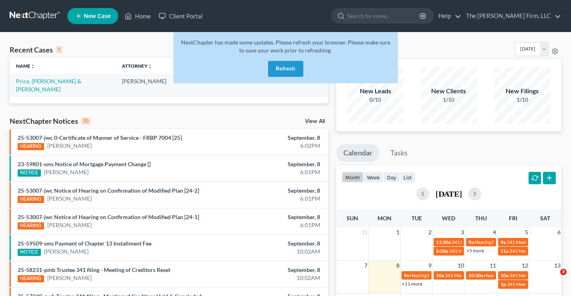 The width and height of the screenshot is (571, 296). Describe the element at coordinates (358, 153) in the screenshot. I see `a: Calendar` at that location.